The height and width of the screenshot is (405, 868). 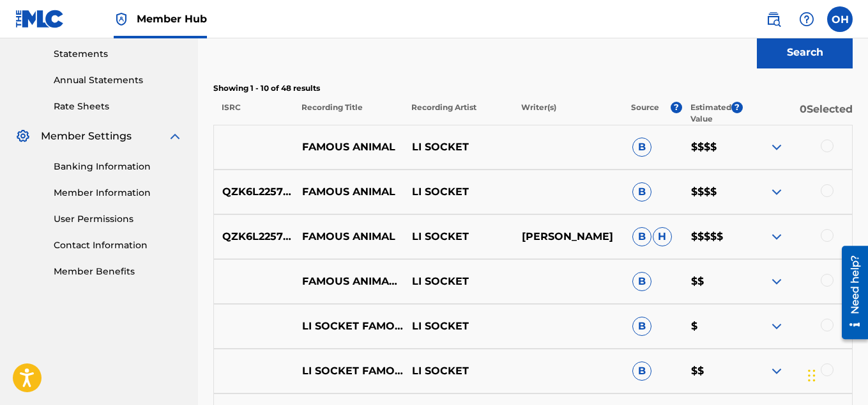 What do you see at coordinates (807, 19) in the screenshot?
I see `img: help` at bounding box center [807, 19].